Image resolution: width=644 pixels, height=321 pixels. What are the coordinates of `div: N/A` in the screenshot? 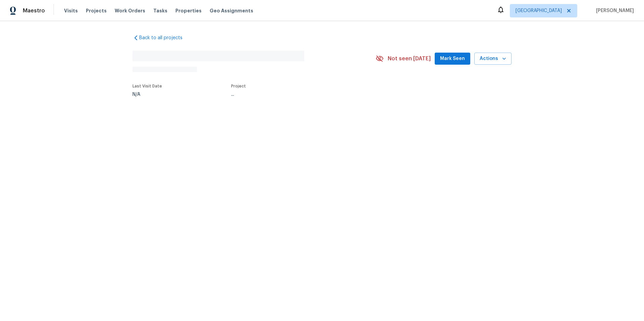 It's located at (147, 95).